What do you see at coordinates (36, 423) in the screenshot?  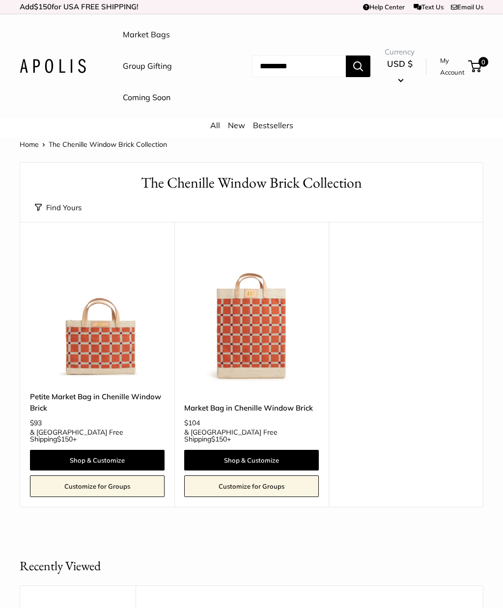 I see `span: $93` at bounding box center [36, 423].